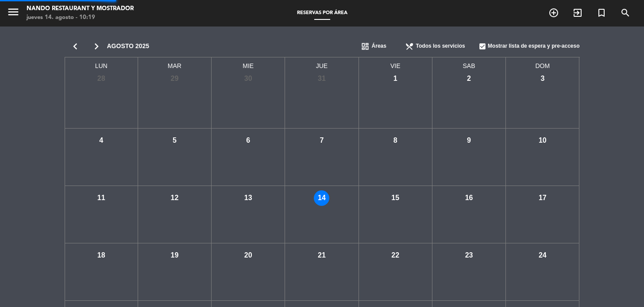 Image resolution: width=644 pixels, height=307 pixels. What do you see at coordinates (80, 18) in the screenshot?
I see `div: jueves 14. agosto - 10:19` at bounding box center [80, 18].